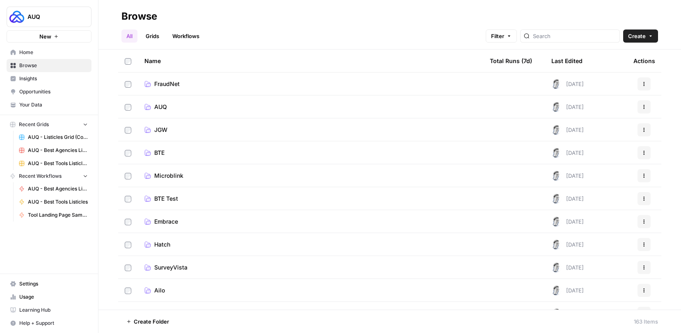  What do you see at coordinates (49, 79) in the screenshot?
I see `a: Insights` at bounding box center [49, 79].